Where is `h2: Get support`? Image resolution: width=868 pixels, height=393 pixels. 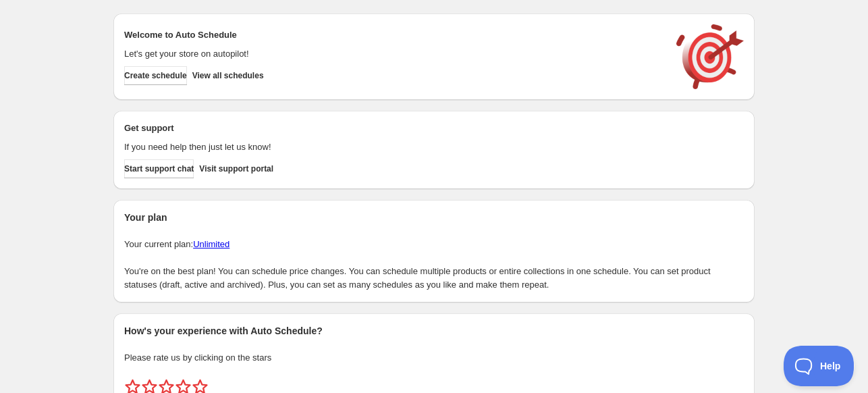 h2: Get support is located at coordinates (393, 128).